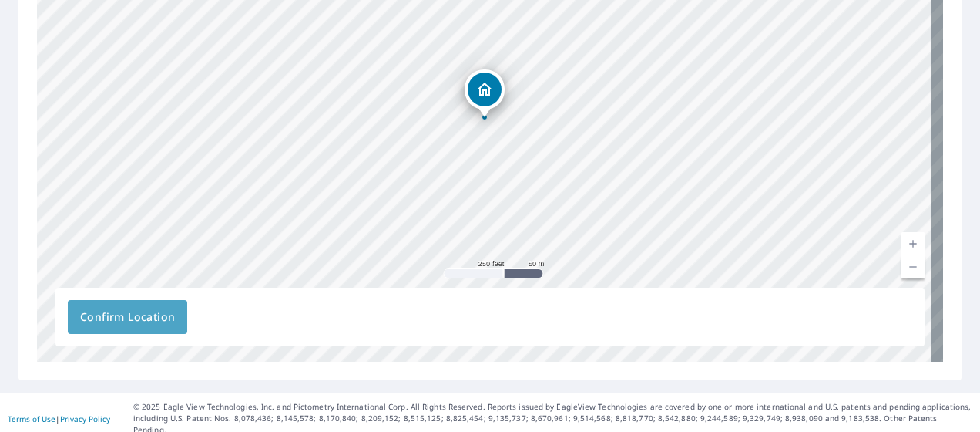 Image resolution: width=980 pixels, height=432 pixels. What do you see at coordinates (127, 316) in the screenshot?
I see `span: Confirm Location` at bounding box center [127, 316].